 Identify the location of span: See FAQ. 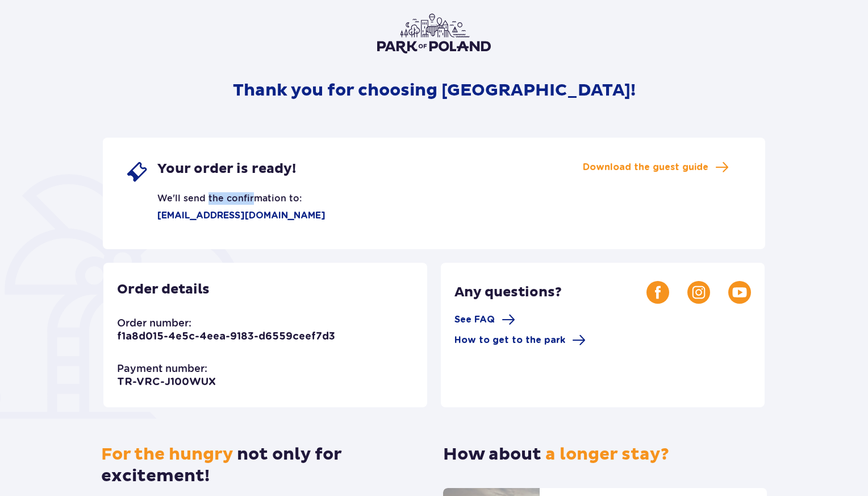
(474, 319).